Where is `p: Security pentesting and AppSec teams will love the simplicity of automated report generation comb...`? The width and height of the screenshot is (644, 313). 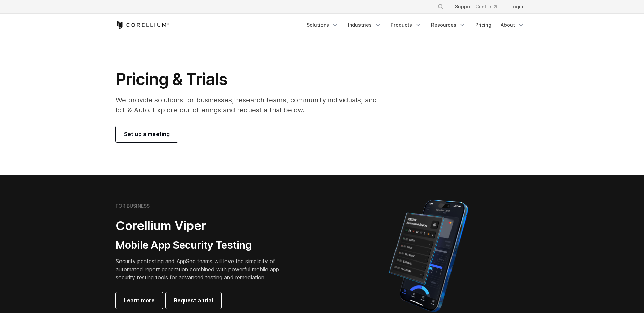
p: Security pentesting and AppSec teams will love the simplicity of automated report generation comb... is located at coordinates (202, 269).